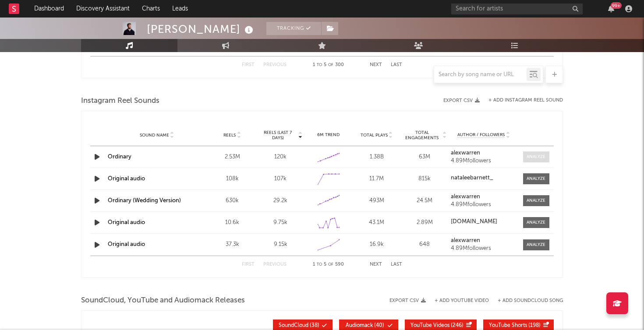 The image size is (644, 330). Describe the element at coordinates (377, 201) in the screenshot. I see `div: 493M` at that location.